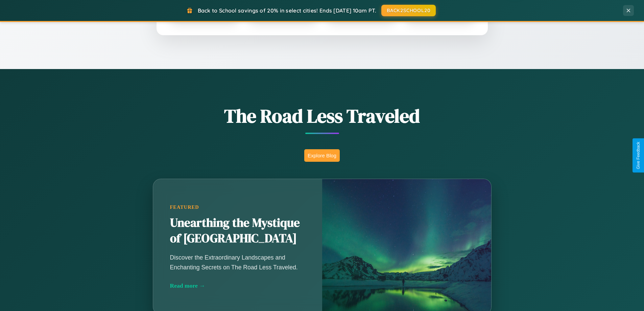 This screenshot has width=644, height=311. I want to click on h1: The Road Less Traveled, so click(322, 115).